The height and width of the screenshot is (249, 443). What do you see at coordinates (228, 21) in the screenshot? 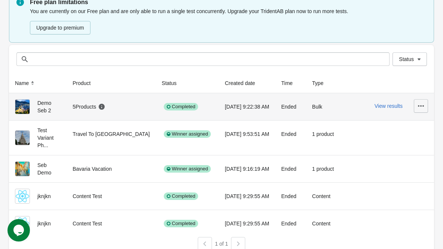
I see `div: You are currently on our Free plan and are only able to run a single test concurrently. Upgrade y...` at bounding box center [228, 21].